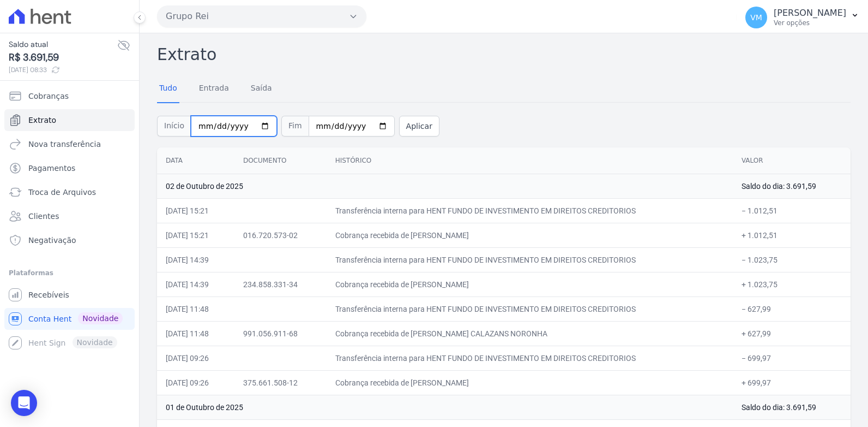 The width and height of the screenshot is (868, 427). What do you see at coordinates (69, 216) in the screenshot?
I see `a: Clientes` at bounding box center [69, 216].